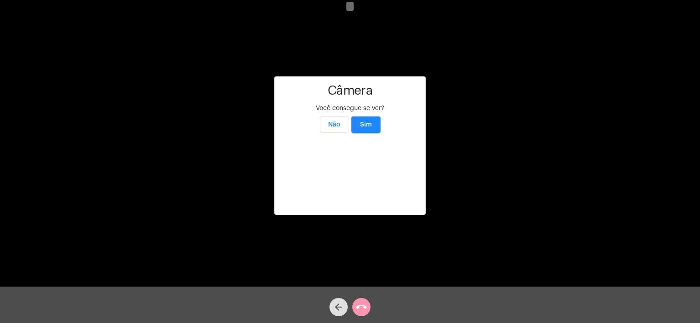 This screenshot has height=323, width=700. Describe the element at coordinates (361, 307) in the screenshot. I see `mat-icon: call_end` at that location.